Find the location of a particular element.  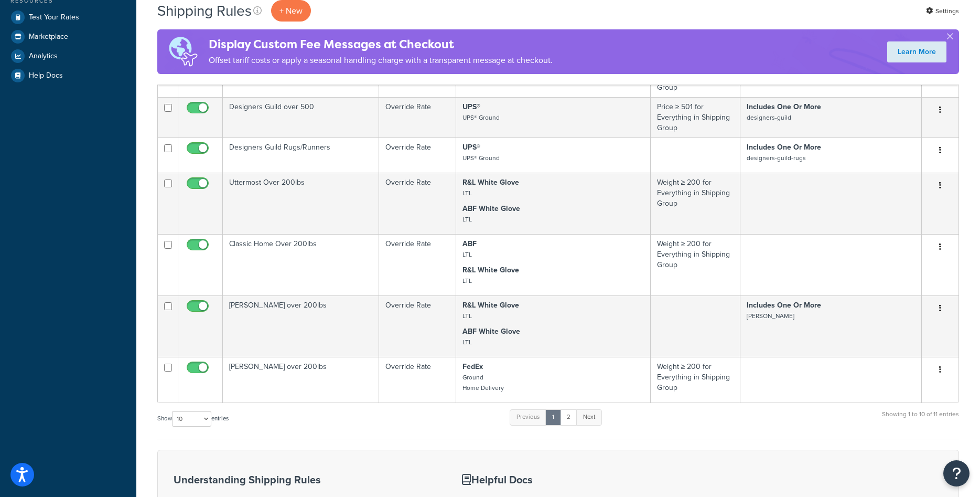

li: Help Docs is located at coordinates (68, 76).